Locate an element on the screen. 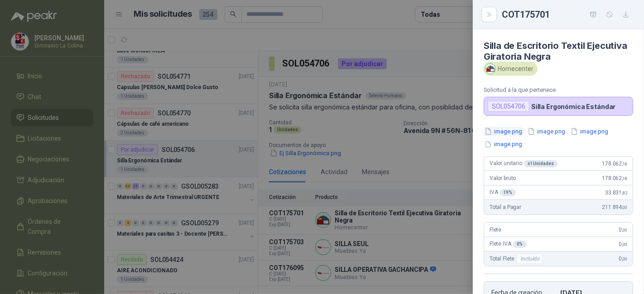 This screenshot has width=644, height=294. span: Valor bruto is located at coordinates (503, 178).